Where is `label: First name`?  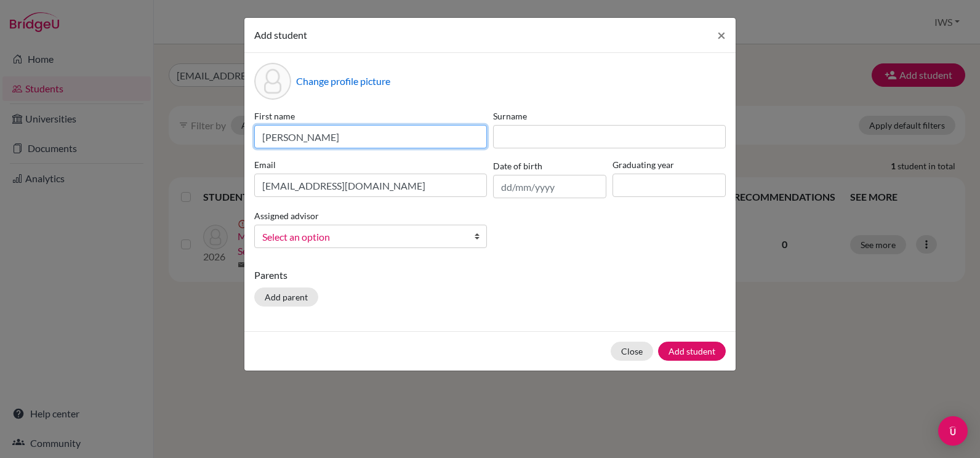
label: First name is located at coordinates (370, 116).